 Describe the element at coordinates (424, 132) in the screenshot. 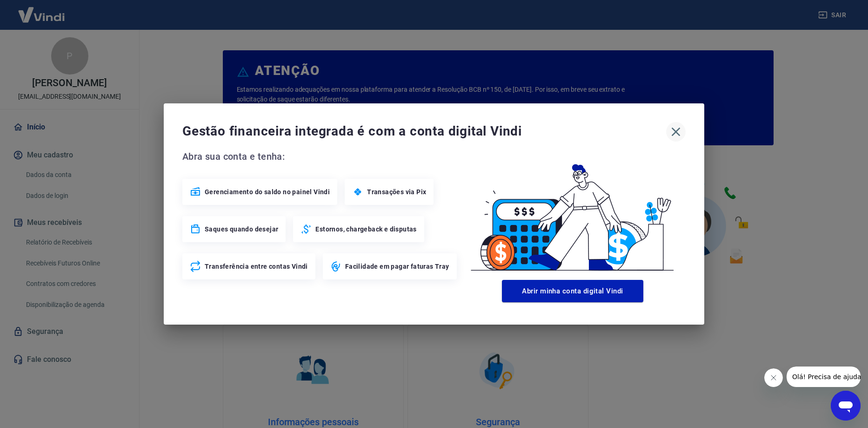

I see `span: Gestão financeira integrada é com a conta digital Vindi` at that location.